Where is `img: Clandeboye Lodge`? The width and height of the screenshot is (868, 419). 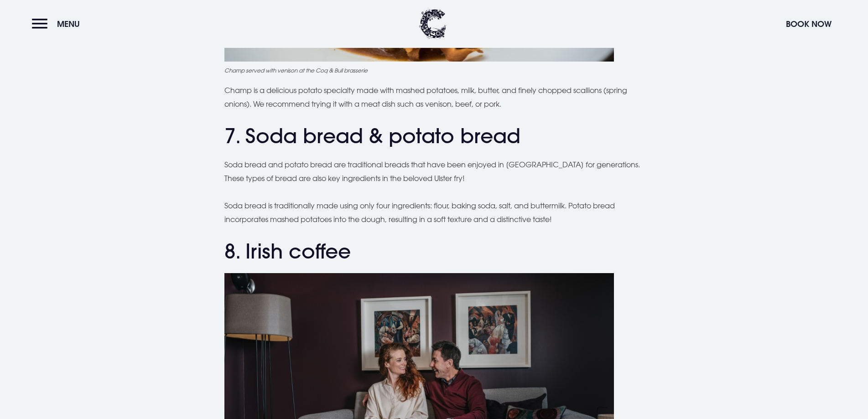 img: Clandeboye Lodge is located at coordinates (433, 24).